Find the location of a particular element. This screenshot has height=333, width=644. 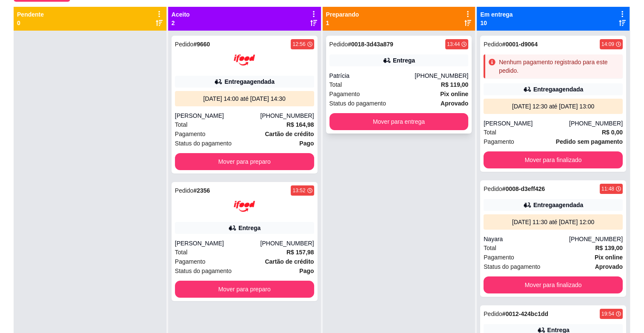

p: Pendente is located at coordinates (30, 14).